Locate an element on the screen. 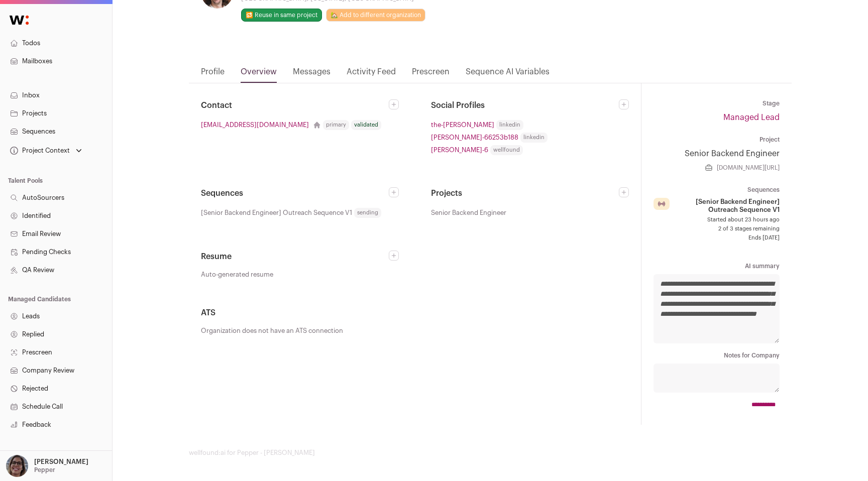  a: Profile is located at coordinates (213, 75).